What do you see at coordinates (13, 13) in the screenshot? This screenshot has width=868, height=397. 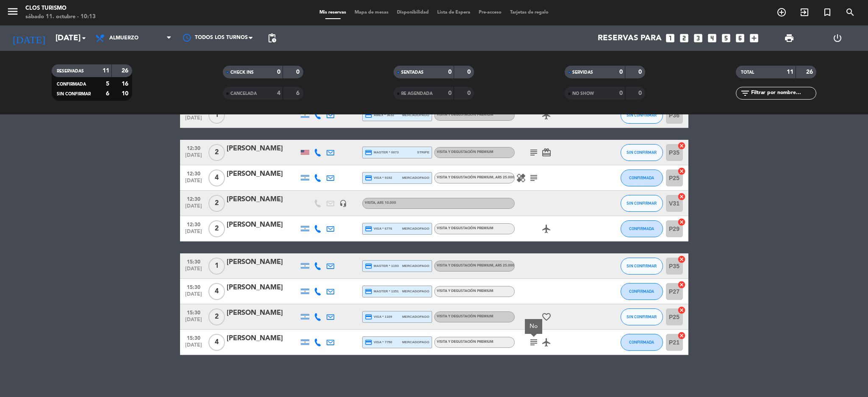 I see `button: menu` at bounding box center [13, 13].